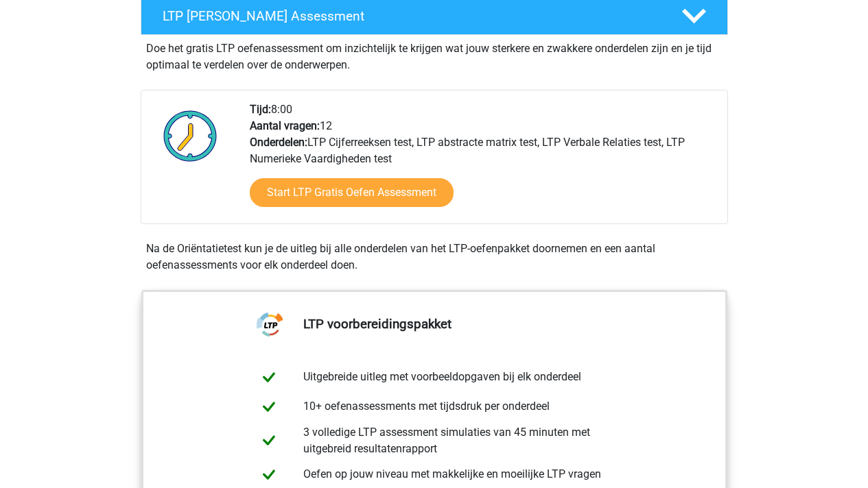 The height and width of the screenshot is (488, 868). Describe the element at coordinates (278, 142) in the screenshot. I see `b: Onderdelen:` at that location.